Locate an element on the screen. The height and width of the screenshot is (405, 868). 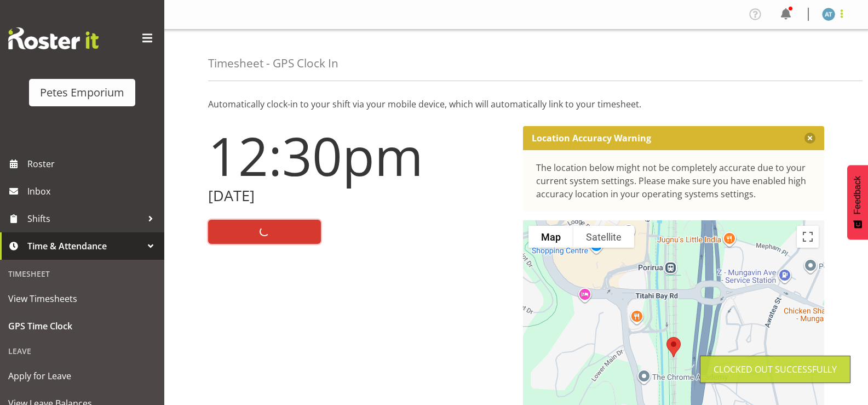
h4: Timesheet - GPS Clock In is located at coordinates (273, 63).